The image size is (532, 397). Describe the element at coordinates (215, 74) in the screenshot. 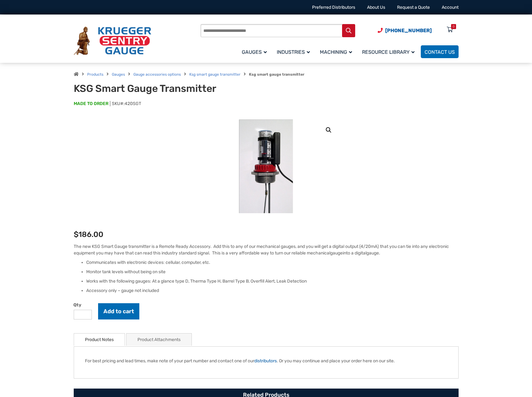

I see `a: Ksg smart gauge transmitter` at that location.